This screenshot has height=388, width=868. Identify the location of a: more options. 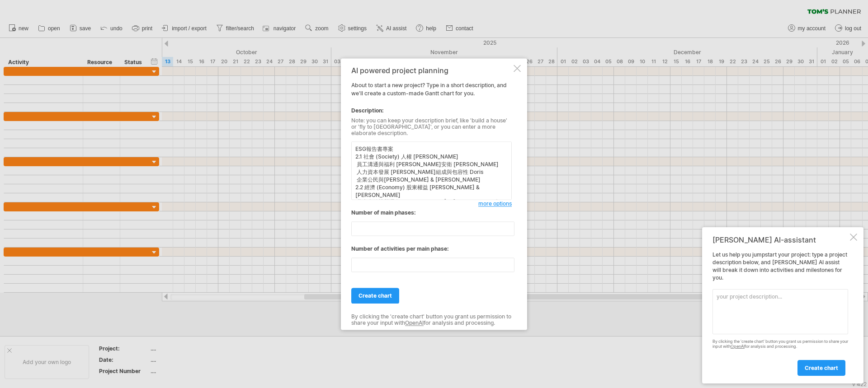
(495, 203).